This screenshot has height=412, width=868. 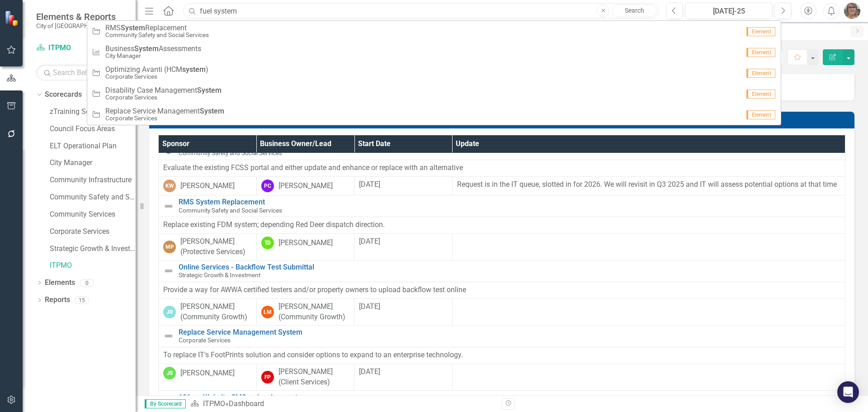 What do you see at coordinates (63, 95) in the screenshot?
I see `a: Scorecards` at bounding box center [63, 95].